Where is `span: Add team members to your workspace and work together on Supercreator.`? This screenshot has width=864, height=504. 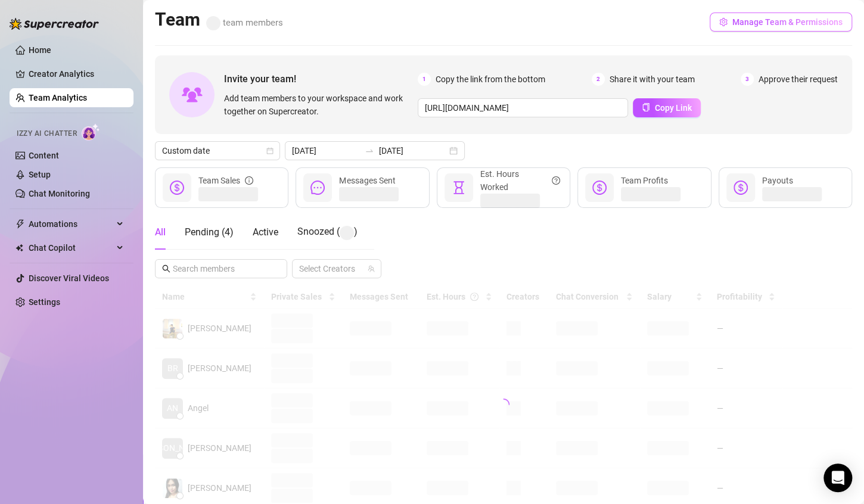
span: Add team members to your workspace and work together on Supercreator. is located at coordinates (318, 105).